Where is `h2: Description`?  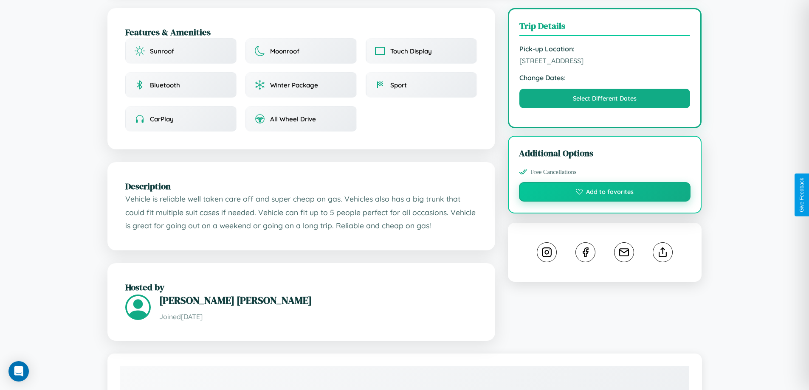 h2: Description is located at coordinates (301, 186).